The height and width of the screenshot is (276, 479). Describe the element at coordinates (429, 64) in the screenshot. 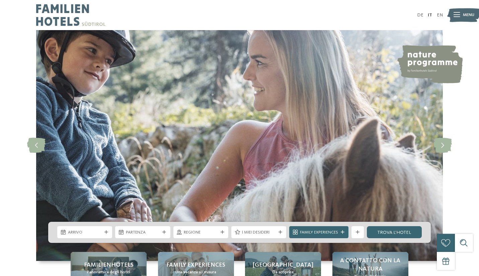

I see `img: nature programme by Familienhotels Südtirol` at that location.